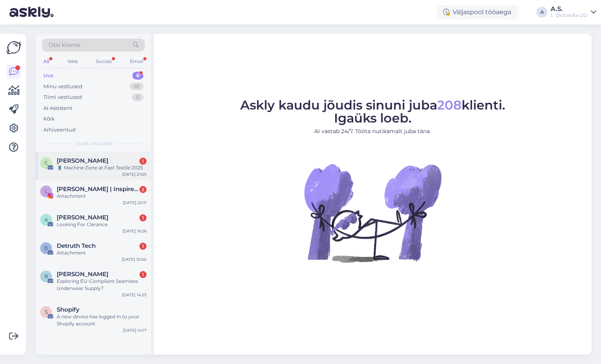  Describe the element at coordinates (76, 246) in the screenshot. I see `span: Detruth Tech` at that location.